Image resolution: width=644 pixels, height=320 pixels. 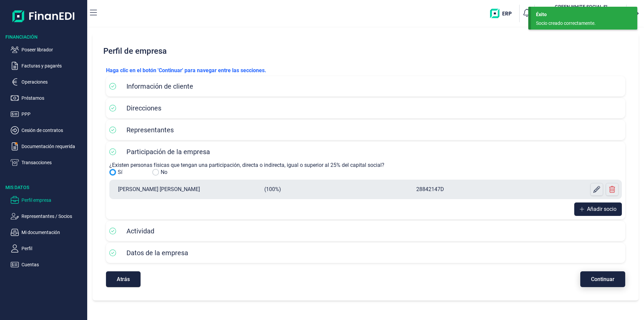 What do you see at coordinates (53, 50) in the screenshot?
I see `p: Poseer librador` at bounding box center [53, 50].